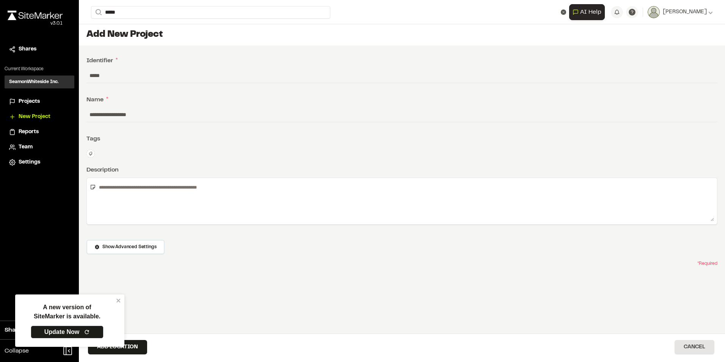 The height and width of the screenshot is (362, 725). I want to click on span: Show Advanced Settings, so click(129, 247).